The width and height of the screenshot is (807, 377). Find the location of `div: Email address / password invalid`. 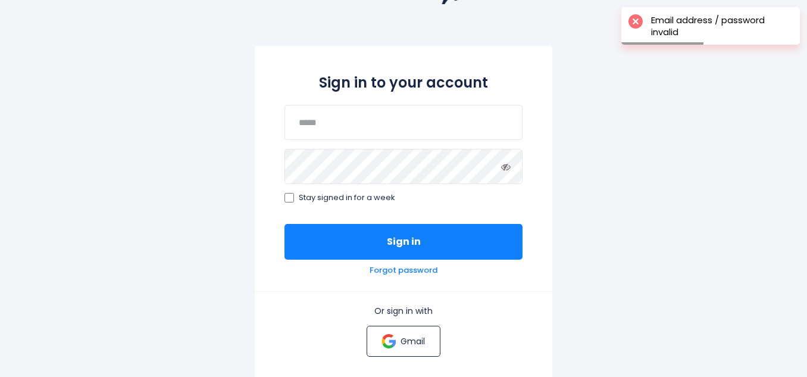

div: Email address / password invalid is located at coordinates (722, 26).